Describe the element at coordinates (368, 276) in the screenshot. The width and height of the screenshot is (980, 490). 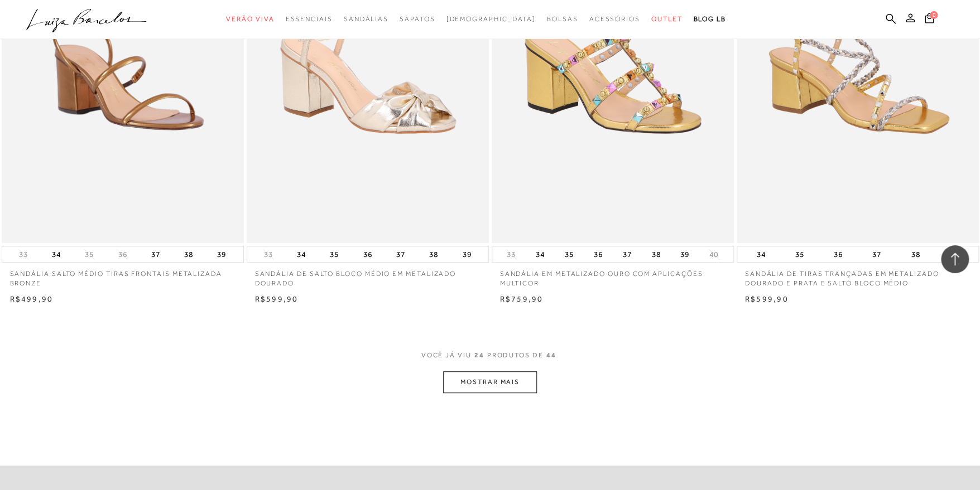
I see `a: SANDÁLIA DE SALTO BLOCO MÉDIO EM METALIZADO DOURADO` at that location.